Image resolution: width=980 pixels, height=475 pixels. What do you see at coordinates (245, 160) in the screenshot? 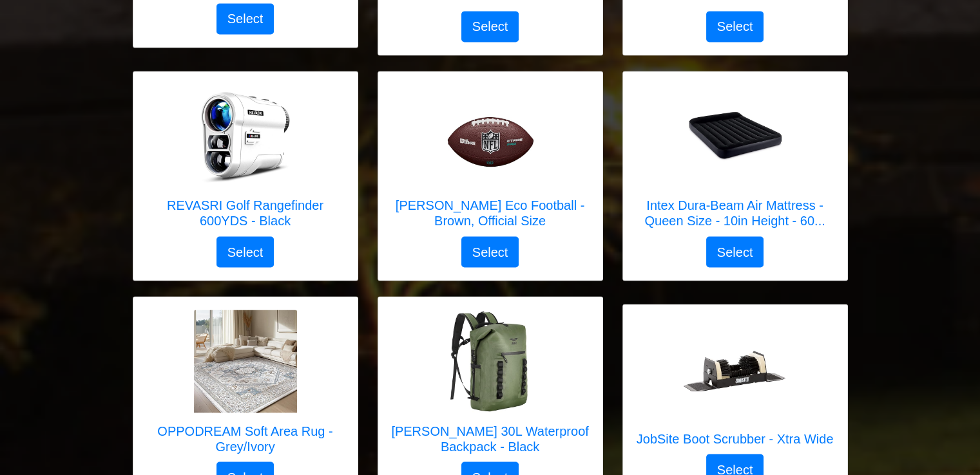
I see `a: REVASRI Golf Rangefinder 600YDS - Black REVASRI Golf Rangefinder 600YDS - Black` at bounding box center [245, 160].